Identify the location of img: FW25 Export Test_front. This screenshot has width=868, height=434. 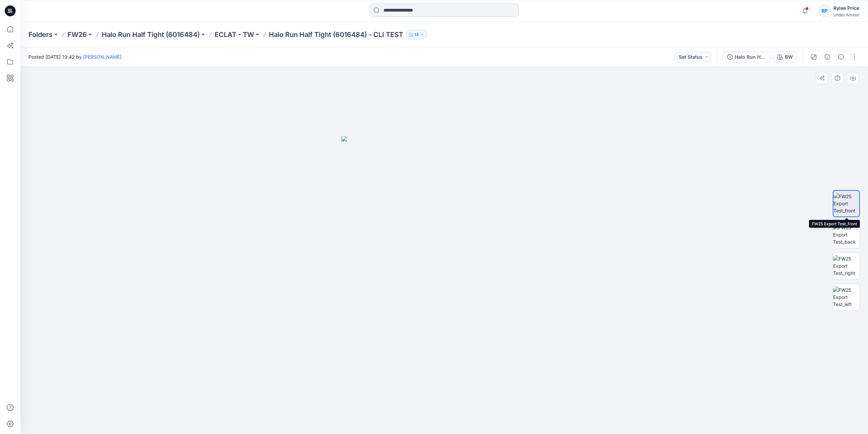
(846, 203).